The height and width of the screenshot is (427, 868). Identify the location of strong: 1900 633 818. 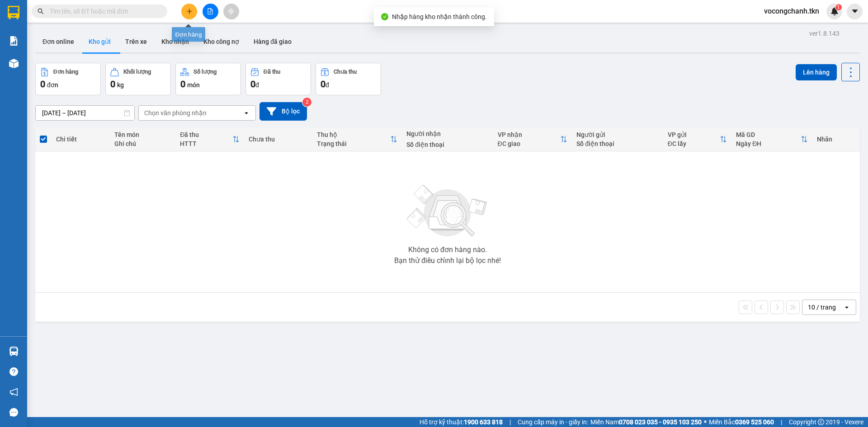
(484, 422).